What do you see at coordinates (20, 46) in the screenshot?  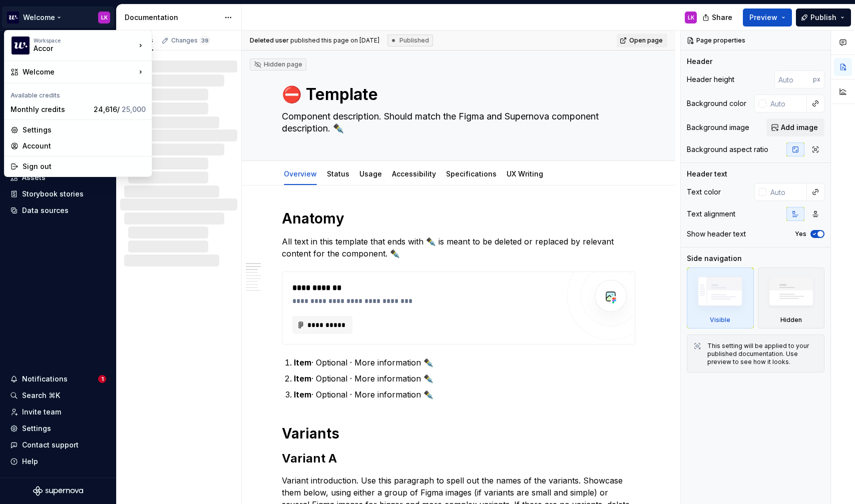 I see `img: 605a6a57-6d48-4b1b-b82b-b0bc8b12f237.png` at bounding box center [20, 46].